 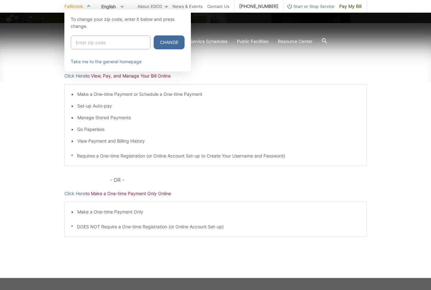 What do you see at coordinates (153, 6) in the screenshot?
I see `a: About EDCO` at bounding box center [153, 6].